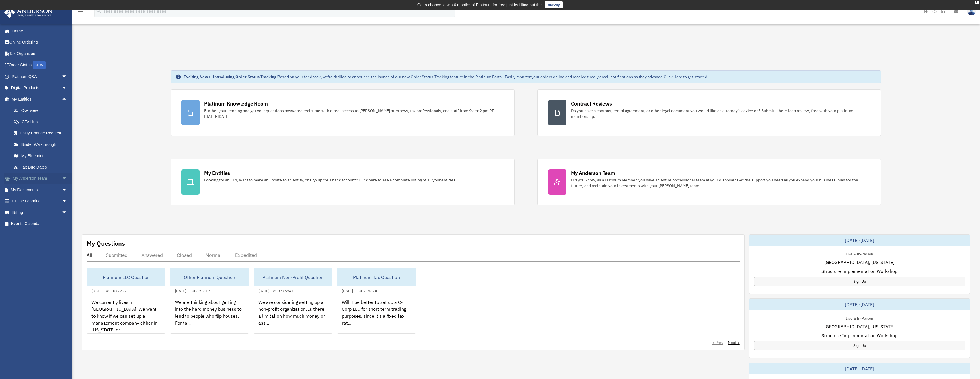 This screenshot has height=379, width=980. What do you see at coordinates (81, 11) in the screenshot?
I see `i: menu` at bounding box center [81, 11].